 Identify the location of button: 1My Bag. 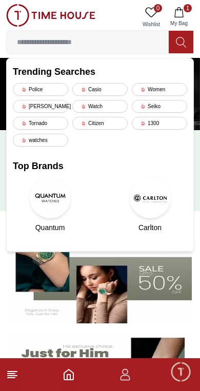
(179, 17).